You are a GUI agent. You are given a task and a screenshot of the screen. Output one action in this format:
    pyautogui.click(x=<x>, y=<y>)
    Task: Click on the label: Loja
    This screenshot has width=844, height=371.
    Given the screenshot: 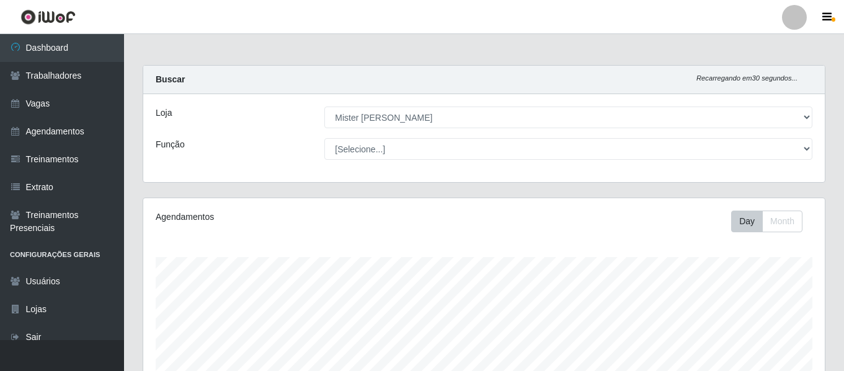 What is the action you would take?
    pyautogui.click(x=164, y=113)
    